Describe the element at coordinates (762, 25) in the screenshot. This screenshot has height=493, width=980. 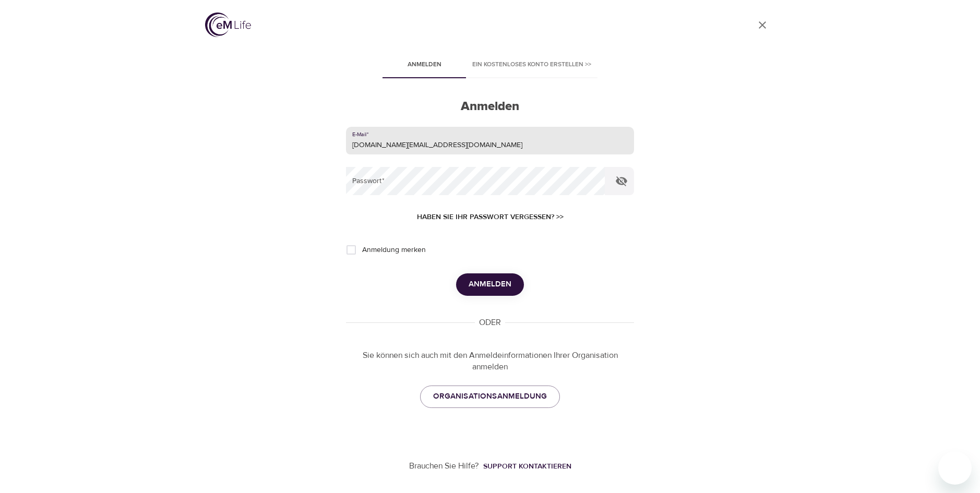
I see `a: close` at that location.